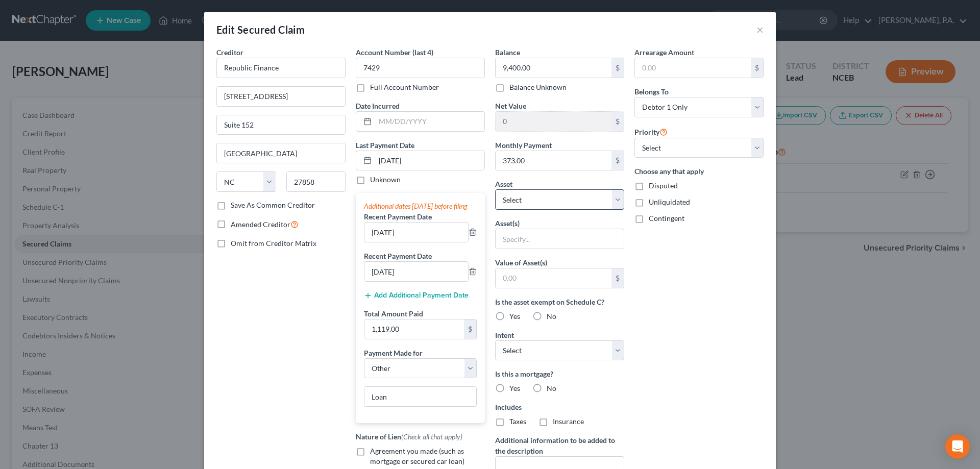  What do you see at coordinates (420, 68) in the screenshot?
I see `input: XXXX` at bounding box center [420, 68].